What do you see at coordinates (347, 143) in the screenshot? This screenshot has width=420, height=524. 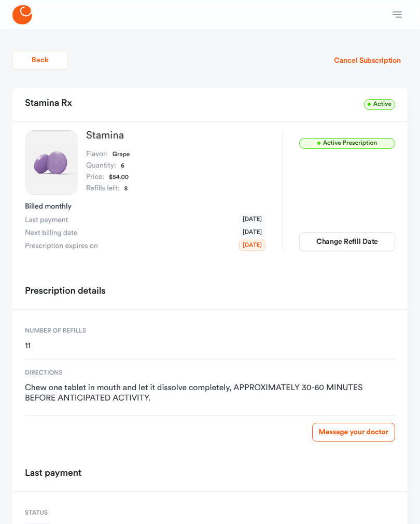 I see `span: Active Prescription` at bounding box center [347, 143].